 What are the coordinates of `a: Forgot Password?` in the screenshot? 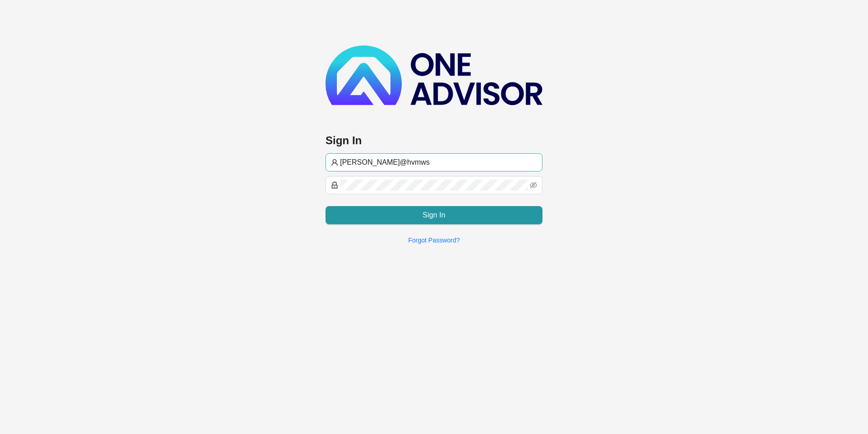 It's located at (434, 240).